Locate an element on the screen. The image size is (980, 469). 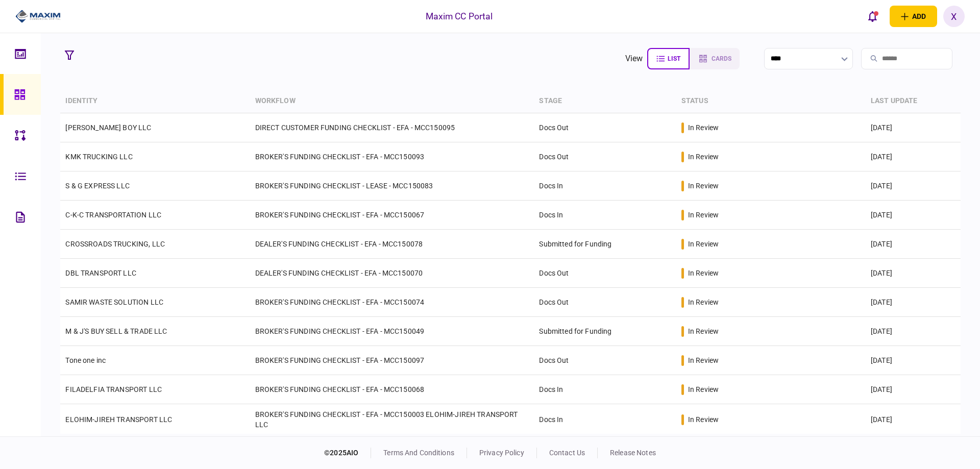
a: privacy policy is located at coordinates (502, 453).